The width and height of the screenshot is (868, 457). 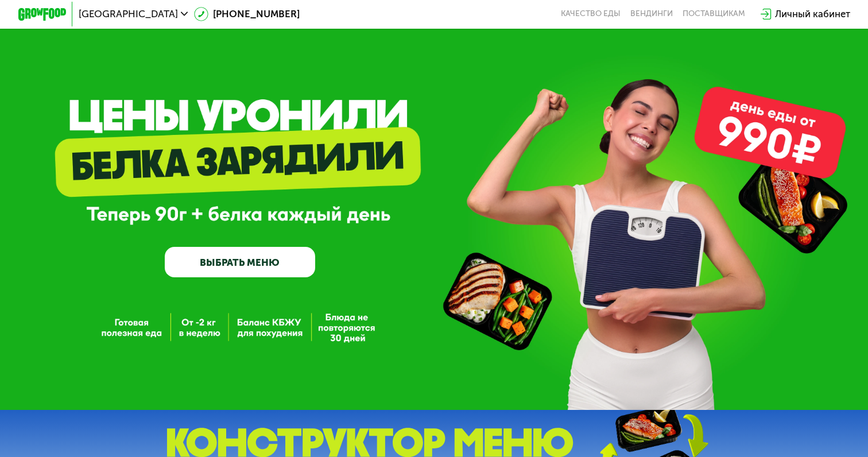 I want to click on a: Качество еды, so click(x=591, y=14).